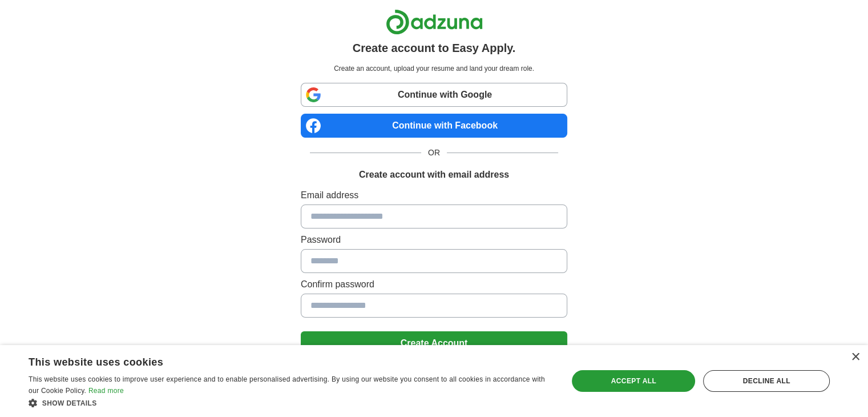 This screenshot has width=868, height=417. What do you see at coordinates (70, 403) in the screenshot?
I see `span: Show details` at bounding box center [70, 403].